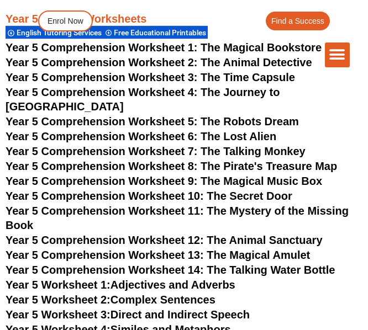 This screenshot has height=330, width=368. Describe the element at coordinates (120, 285) in the screenshot. I see `a: Year 5 Worksheet 1:Adjectives and Adverbs` at that location.